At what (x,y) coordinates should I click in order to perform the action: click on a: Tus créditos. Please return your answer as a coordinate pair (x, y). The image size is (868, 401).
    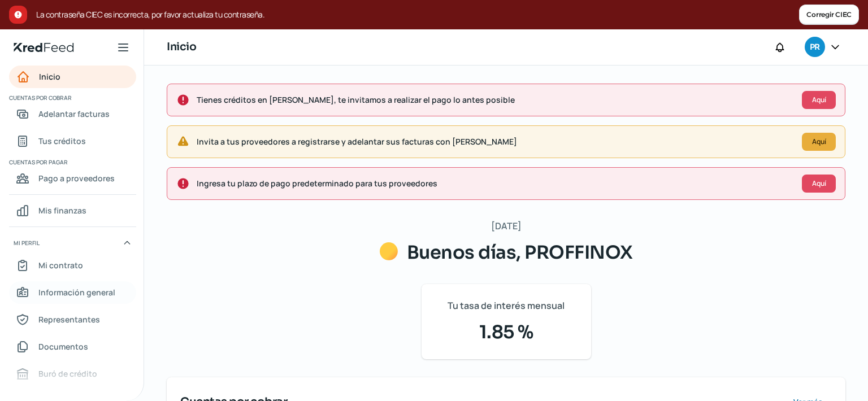
    Looking at the image, I should click on (72, 141).